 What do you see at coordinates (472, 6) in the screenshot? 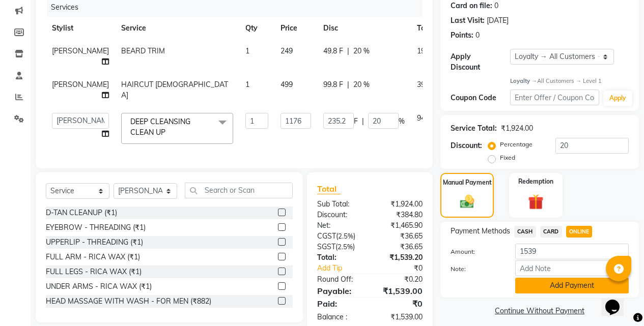
I see `div: Card on file:` at bounding box center [472, 6].